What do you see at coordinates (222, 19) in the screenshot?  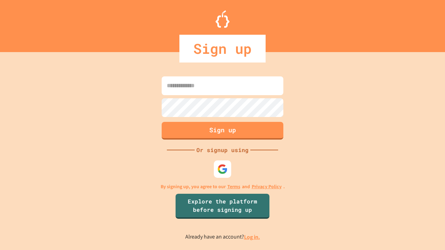 I see `img: Logo.svg` at bounding box center [222, 19].